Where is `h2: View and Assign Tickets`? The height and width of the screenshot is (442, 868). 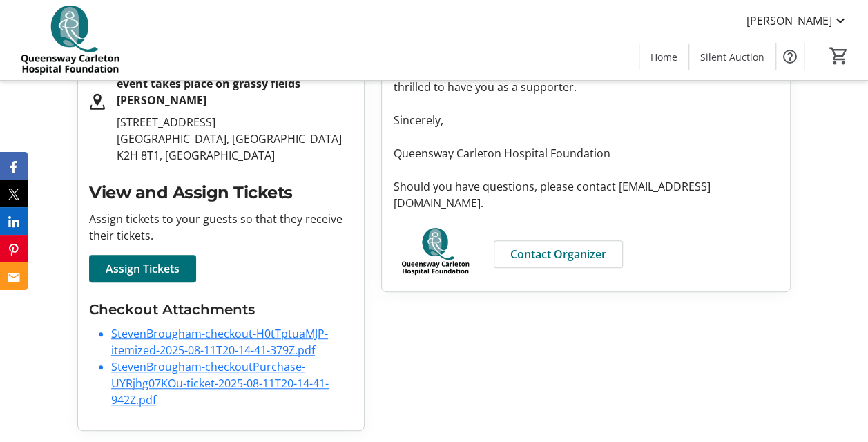 h2: View and Assign Tickets is located at coordinates (221, 193).